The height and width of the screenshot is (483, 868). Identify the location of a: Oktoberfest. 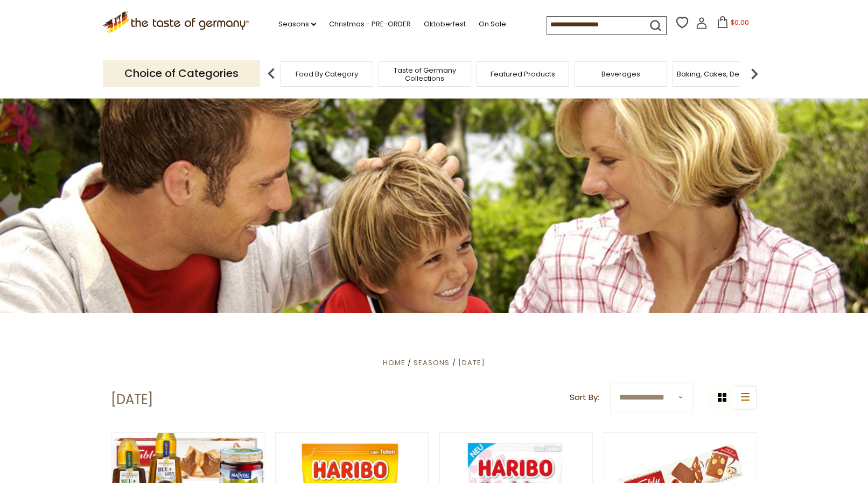
(445, 24).